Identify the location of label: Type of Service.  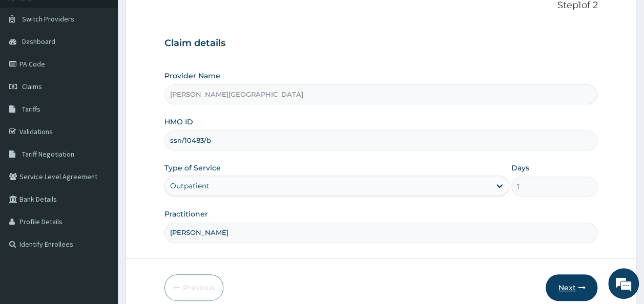
(192, 168).